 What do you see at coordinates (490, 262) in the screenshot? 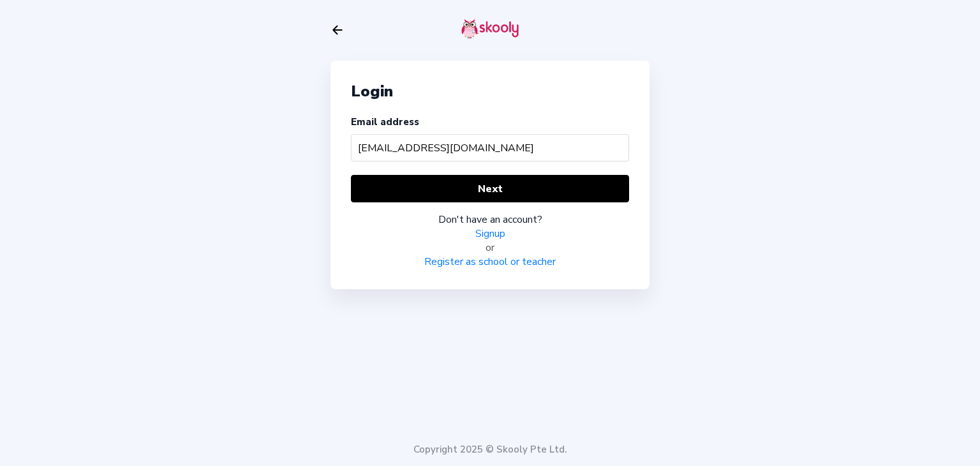
I see `a: Register as school or teacher` at bounding box center [490, 262].